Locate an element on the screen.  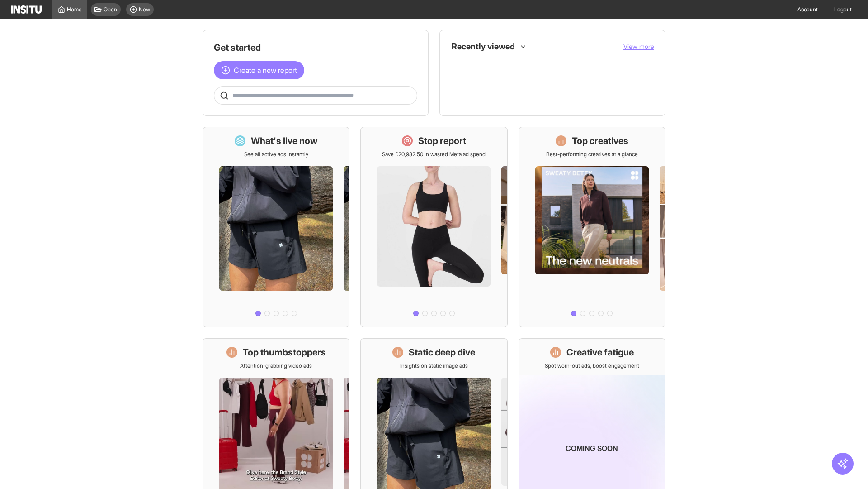
a: Stop reportSave £20,982.50 in wasted Meta ad spend is located at coordinates (433, 226).